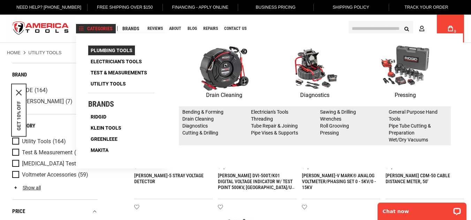 Image resolution: width=471 pixels, height=220 pixels. What do you see at coordinates (119, 73) in the screenshot?
I see `span: Test & Measurements` at bounding box center [119, 73].